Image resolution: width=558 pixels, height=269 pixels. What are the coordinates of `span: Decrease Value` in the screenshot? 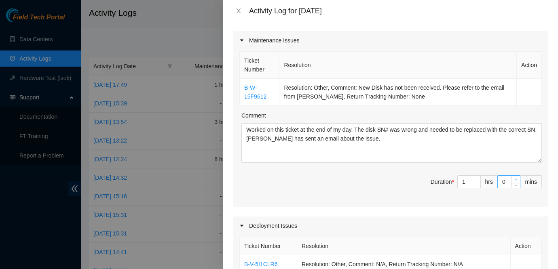 It's located at (515, 186).